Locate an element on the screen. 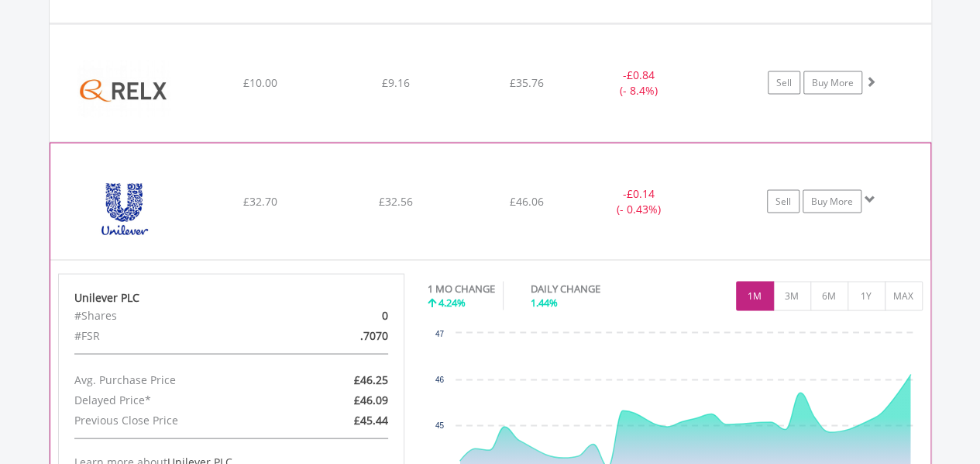 Image resolution: width=980 pixels, height=464 pixels. span: £9.16 is located at coordinates (396, 82).